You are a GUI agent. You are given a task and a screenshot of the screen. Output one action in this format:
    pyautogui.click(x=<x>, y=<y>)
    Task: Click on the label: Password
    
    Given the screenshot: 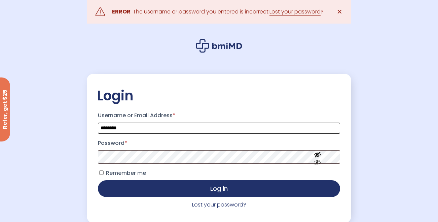 What is the action you would take?
    pyautogui.click(x=219, y=143)
    